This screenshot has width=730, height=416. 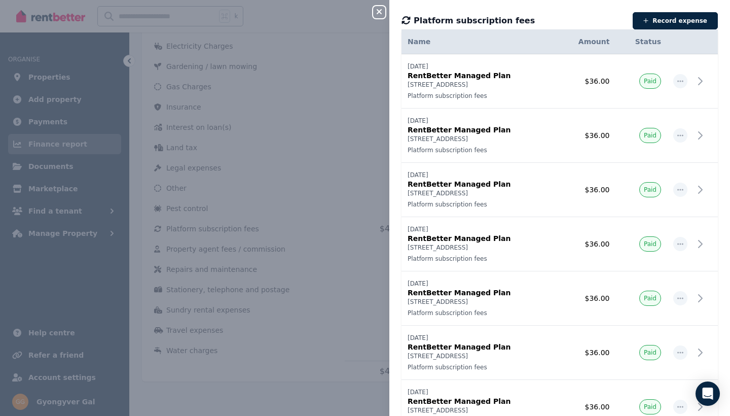 I want to click on th: Name, so click(x=479, y=42).